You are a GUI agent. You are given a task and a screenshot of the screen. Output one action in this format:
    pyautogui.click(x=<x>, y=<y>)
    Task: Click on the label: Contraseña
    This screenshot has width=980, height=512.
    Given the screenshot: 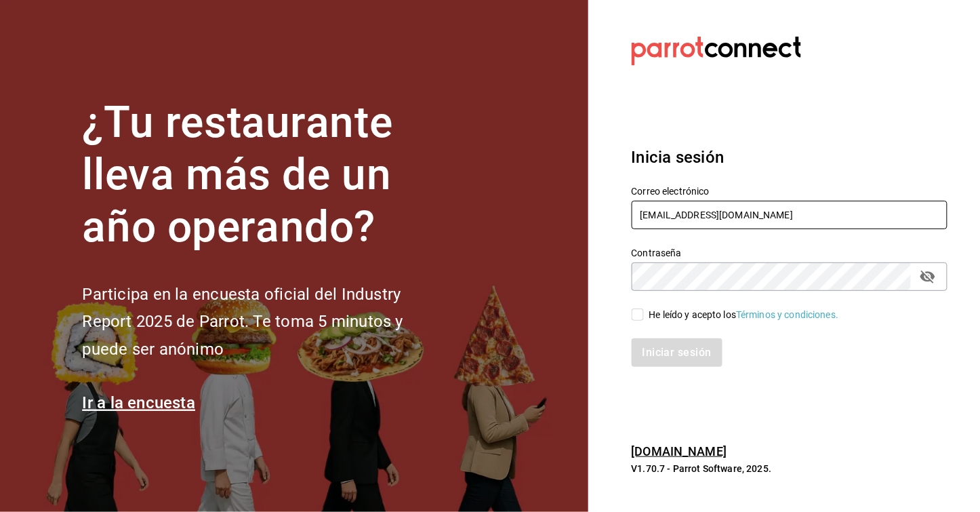 What is the action you would take?
    pyautogui.click(x=789, y=254)
    